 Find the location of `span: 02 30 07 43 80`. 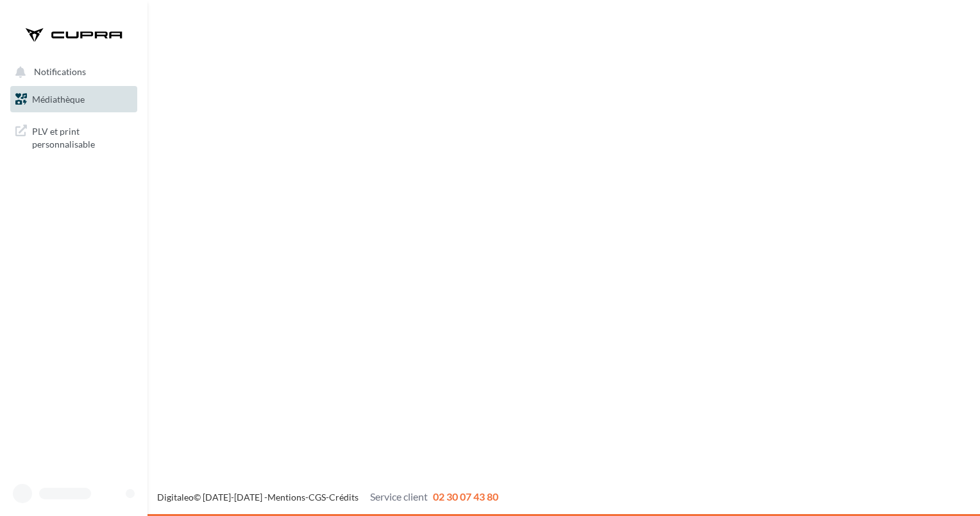

span: 02 30 07 43 80 is located at coordinates (466, 497).